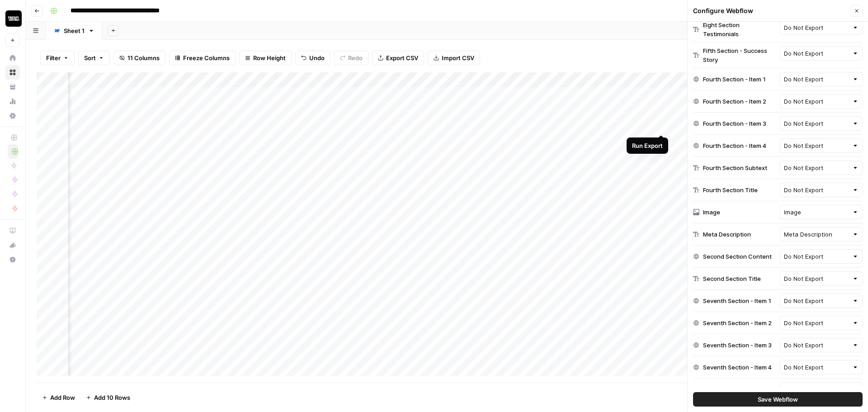 The image size is (868, 412). Describe the element at coordinates (732, 279) in the screenshot. I see `div: Second Section Title` at that location.